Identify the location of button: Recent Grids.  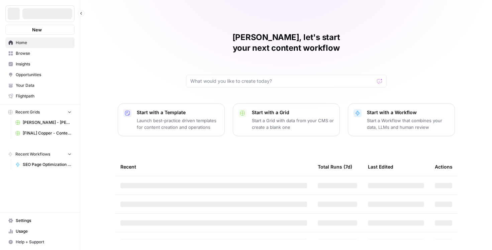
(40, 112).